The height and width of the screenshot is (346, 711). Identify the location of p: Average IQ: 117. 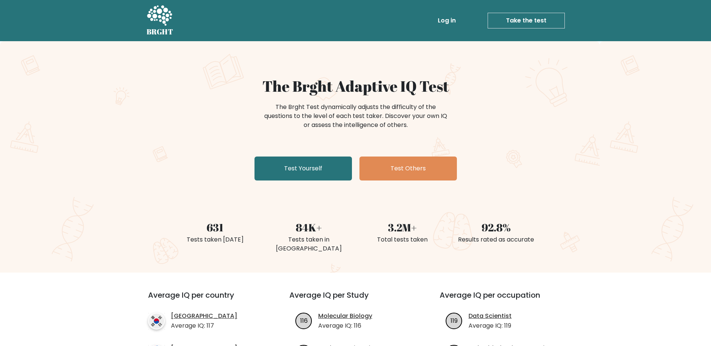
(204, 326).